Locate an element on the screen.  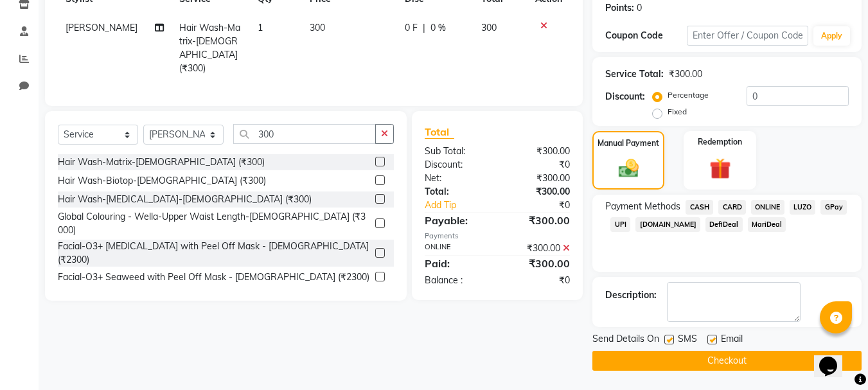
button: Apply is located at coordinates (831, 36).